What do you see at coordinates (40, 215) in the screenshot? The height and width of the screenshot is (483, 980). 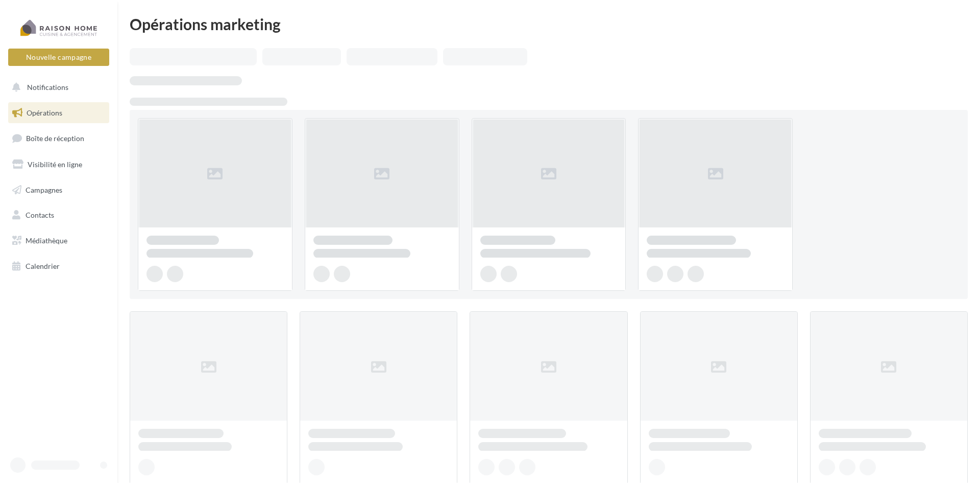 I see `span: Contacts` at bounding box center [40, 215].